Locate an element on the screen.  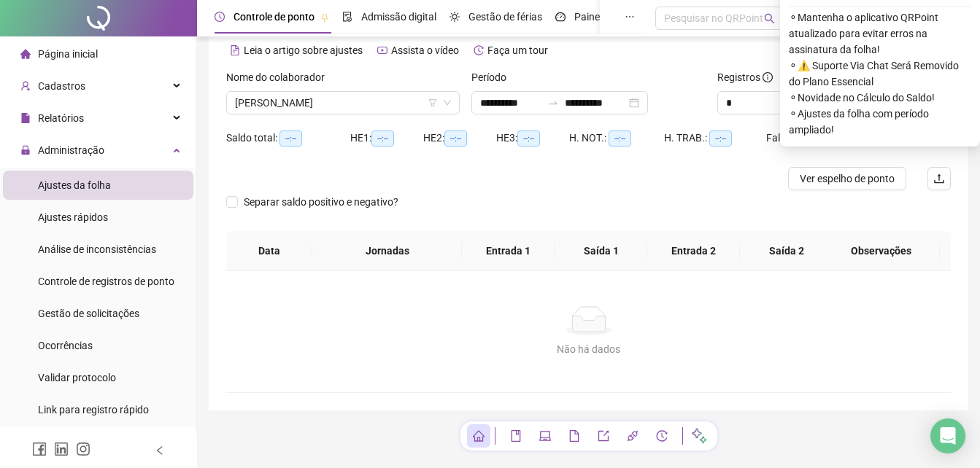
span: export is located at coordinates (604, 436).